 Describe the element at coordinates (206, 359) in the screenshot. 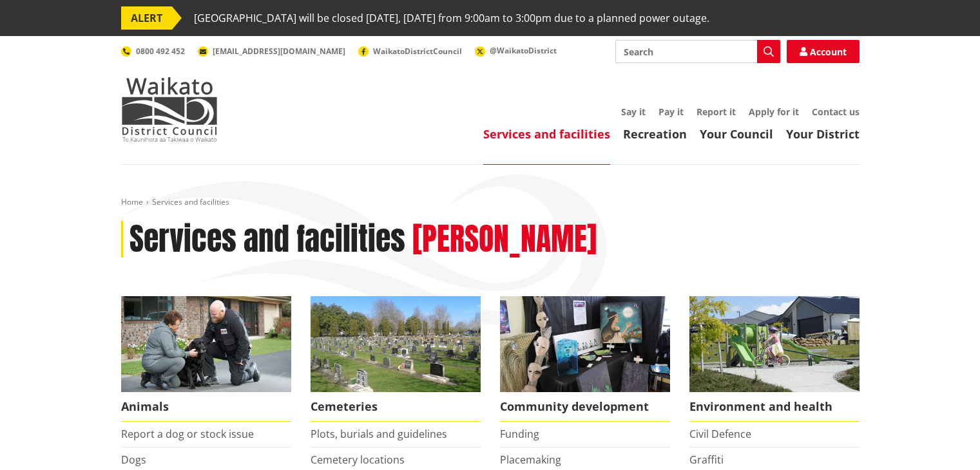

I see `a: Waikato District Council Animal Control team Animals` at that location.